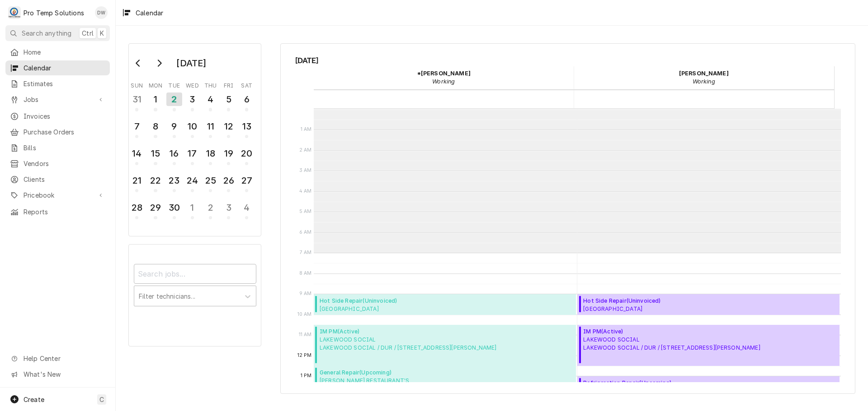 This screenshot has height=411, width=868. I want to click on em: Working, so click(443, 81).